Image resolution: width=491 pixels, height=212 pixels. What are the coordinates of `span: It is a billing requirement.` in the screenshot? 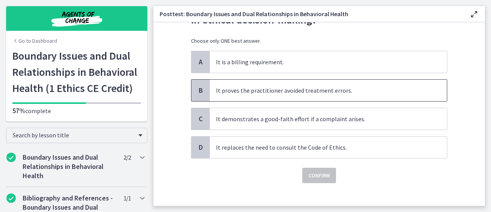 It's located at (329, 62).